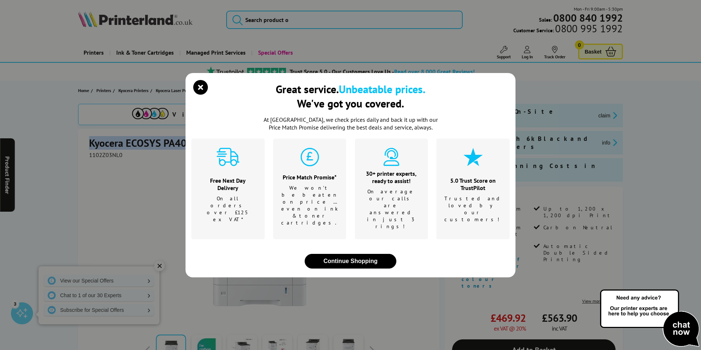 The image size is (701, 350). Describe the element at coordinates (473, 184) in the screenshot. I see `div: 5.0 Trust Score on TrustPilot` at that location.